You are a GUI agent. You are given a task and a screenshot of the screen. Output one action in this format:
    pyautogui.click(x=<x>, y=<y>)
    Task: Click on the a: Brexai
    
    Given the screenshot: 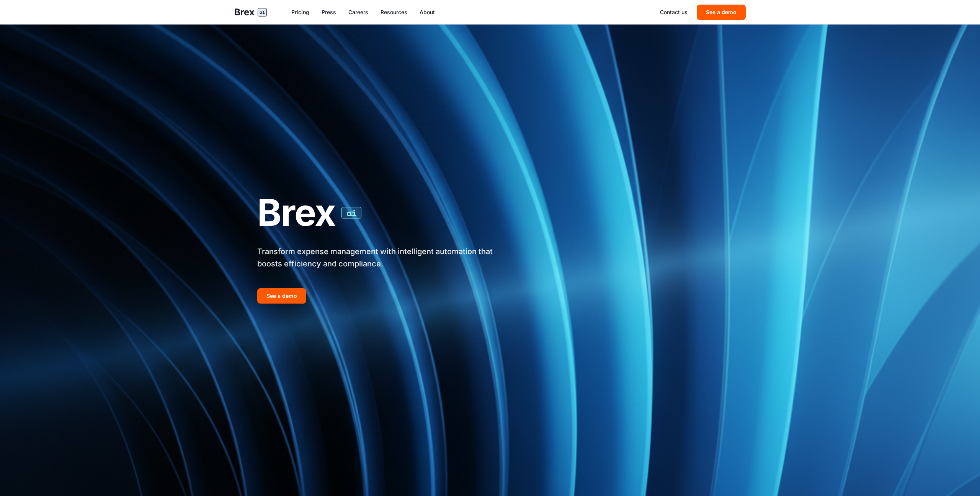 What is the action you would take?
    pyautogui.click(x=251, y=12)
    